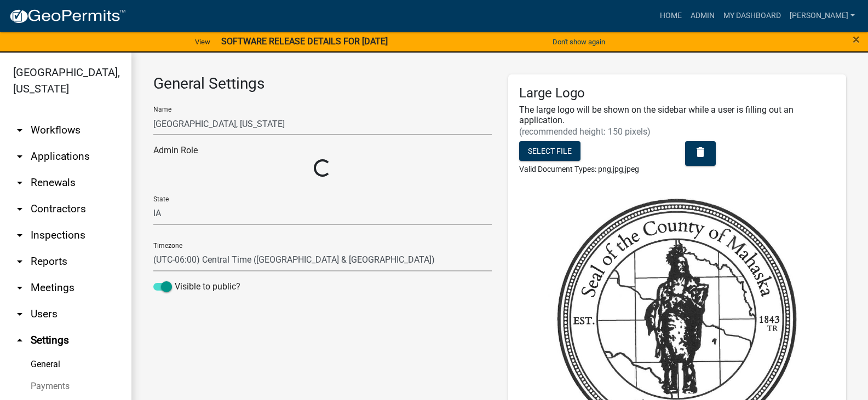 The height and width of the screenshot is (400, 868). Describe the element at coordinates (20, 341) in the screenshot. I see `i: arrow_drop_up` at that location.